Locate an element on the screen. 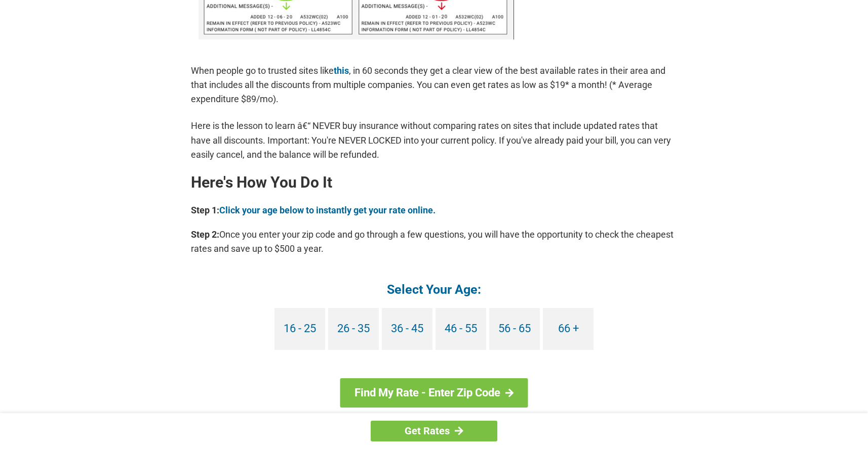 Image resolution: width=868 pixels, height=449 pixels. p: Here is the lesson to learn â€“ NEVER buy insurance without comparing rates on sites that include... is located at coordinates (434, 140).